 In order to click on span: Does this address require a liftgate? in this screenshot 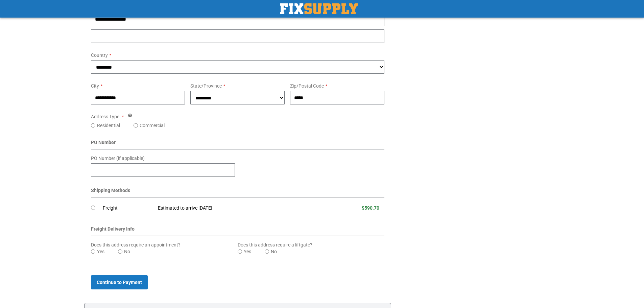, I will do `click(274, 245)`.